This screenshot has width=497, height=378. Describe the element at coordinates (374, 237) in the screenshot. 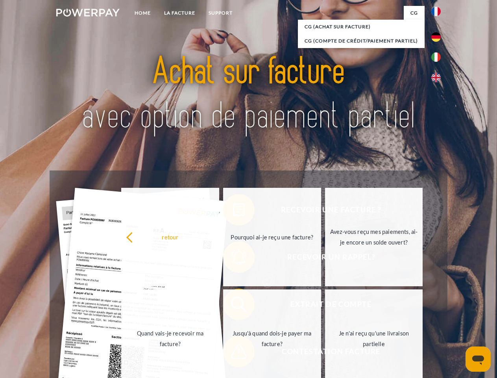

I see `div: Avez-vous reçu mes paiements, ai-je encore un solde ouvert?` at that location.